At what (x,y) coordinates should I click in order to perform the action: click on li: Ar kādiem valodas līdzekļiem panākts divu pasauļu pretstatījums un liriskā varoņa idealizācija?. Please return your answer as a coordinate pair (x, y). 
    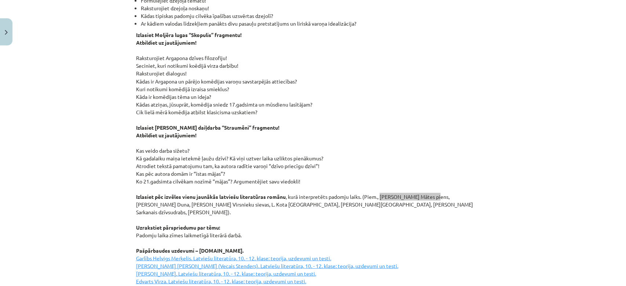
    Looking at the image, I should click on (315, 23).